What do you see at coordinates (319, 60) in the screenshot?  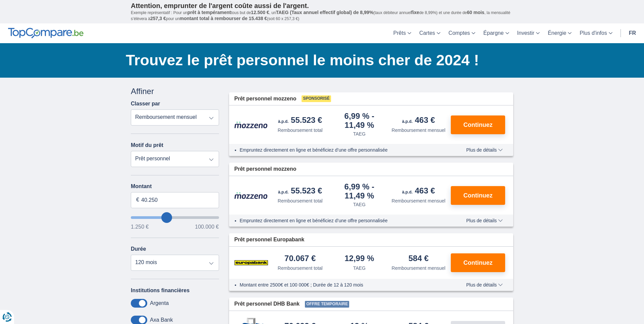 I see `h1: Trouvez le prêt personnel le moins cher de 2024 !` at bounding box center [319, 60].